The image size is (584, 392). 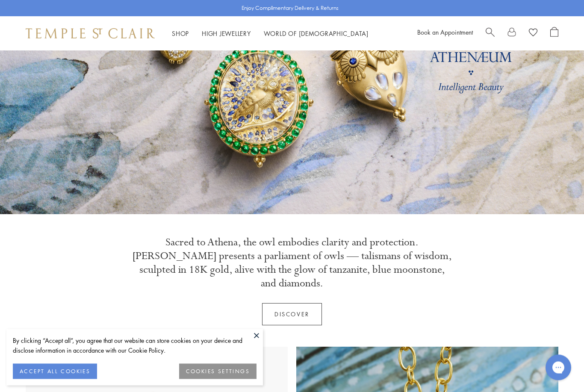 What do you see at coordinates (445, 32) in the screenshot?
I see `a: Book an Appointment` at bounding box center [445, 32].